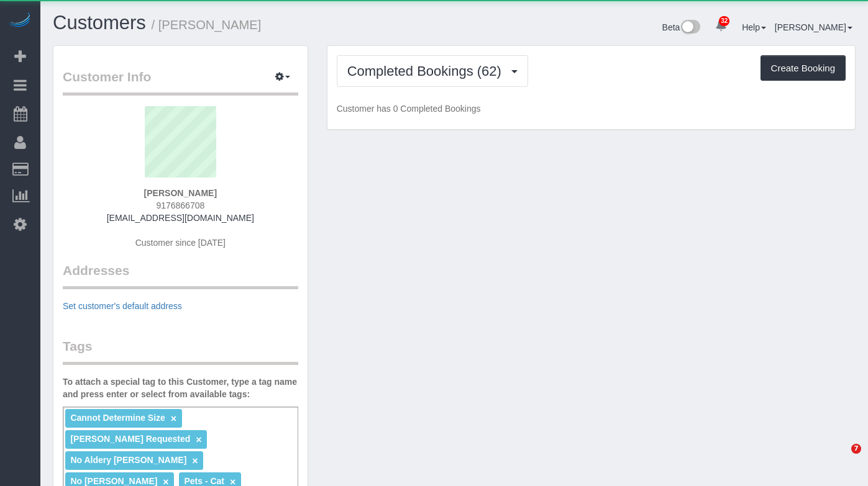 The width and height of the screenshot is (868, 486). I want to click on a: Help, so click(754, 27).